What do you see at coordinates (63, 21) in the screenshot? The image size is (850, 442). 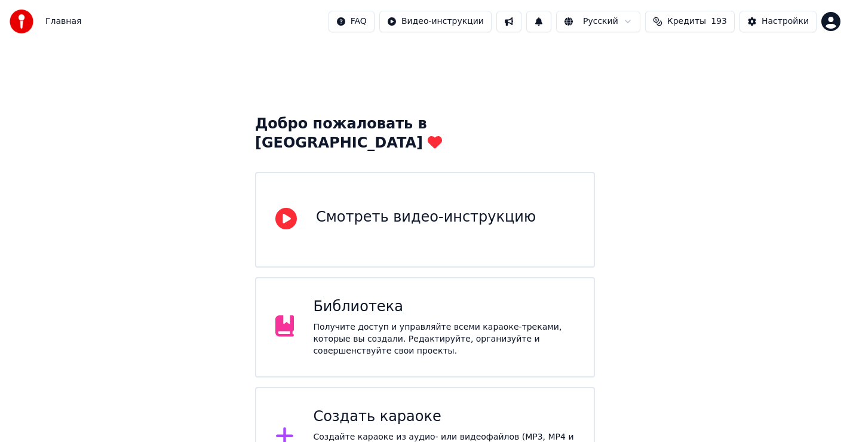 I see `nav: breadcrumb` at bounding box center [63, 21].